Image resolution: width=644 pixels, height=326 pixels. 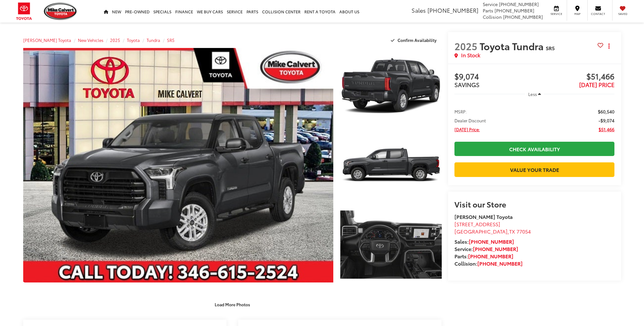 What do you see at coordinates (486, 249) in the screenshot?
I see `strong: Service:` at bounding box center [486, 249].